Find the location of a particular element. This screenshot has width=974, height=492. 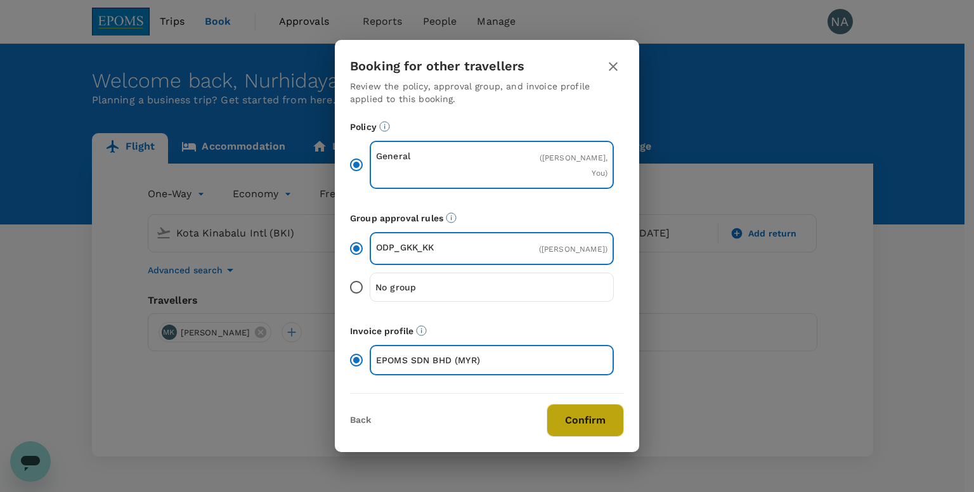

p: Invoice profile is located at coordinates (487, 331).